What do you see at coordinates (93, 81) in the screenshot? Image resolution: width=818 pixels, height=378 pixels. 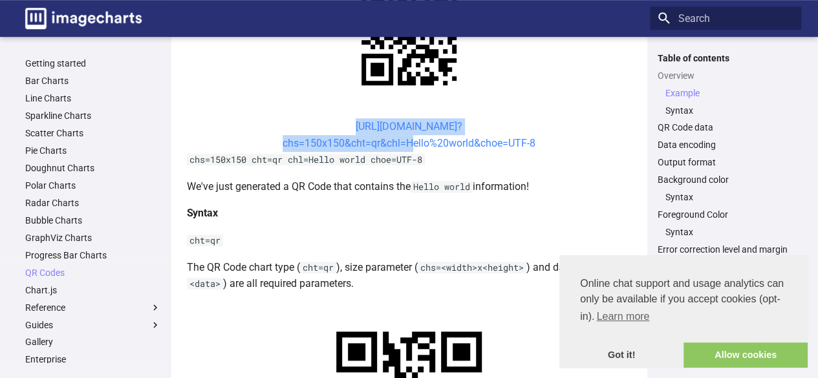 I see `a: Bar Charts` at bounding box center [93, 81].